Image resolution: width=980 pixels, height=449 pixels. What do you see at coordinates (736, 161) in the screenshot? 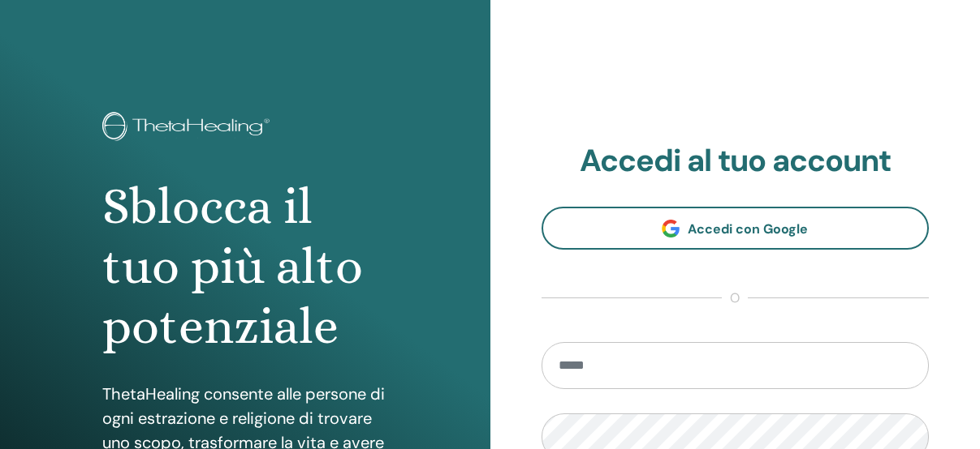
I see `h2: Accedi al tuo account` at bounding box center [736, 161].